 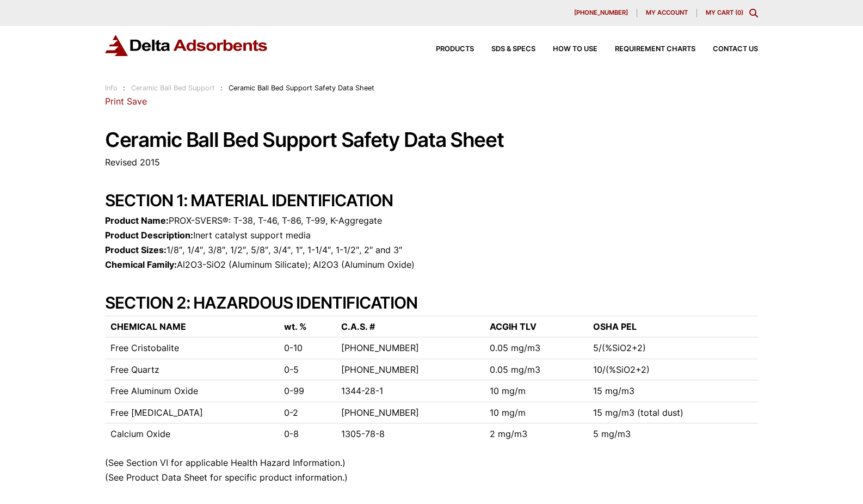 What do you see at coordinates (673, 347) in the screenshot?
I see `td: 5/(%SiO2+2)` at bounding box center [673, 347].